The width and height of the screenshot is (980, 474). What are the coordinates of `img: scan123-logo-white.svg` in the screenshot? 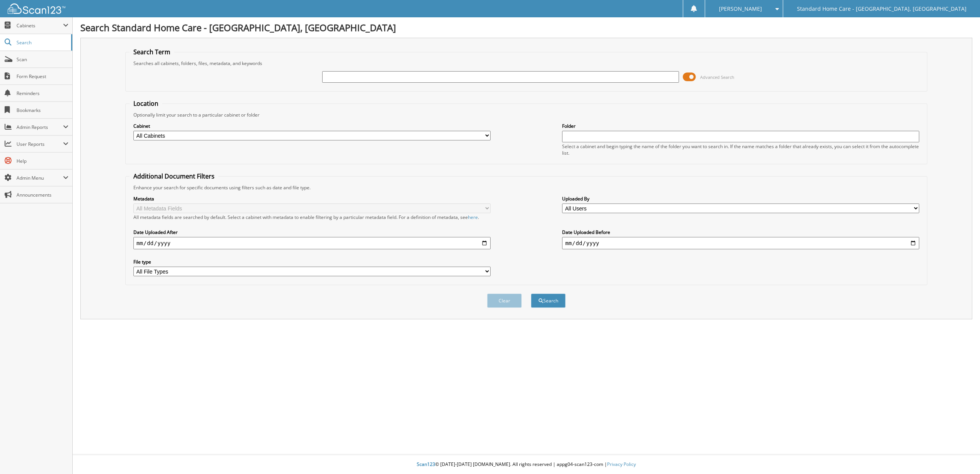 It's located at (37, 8).